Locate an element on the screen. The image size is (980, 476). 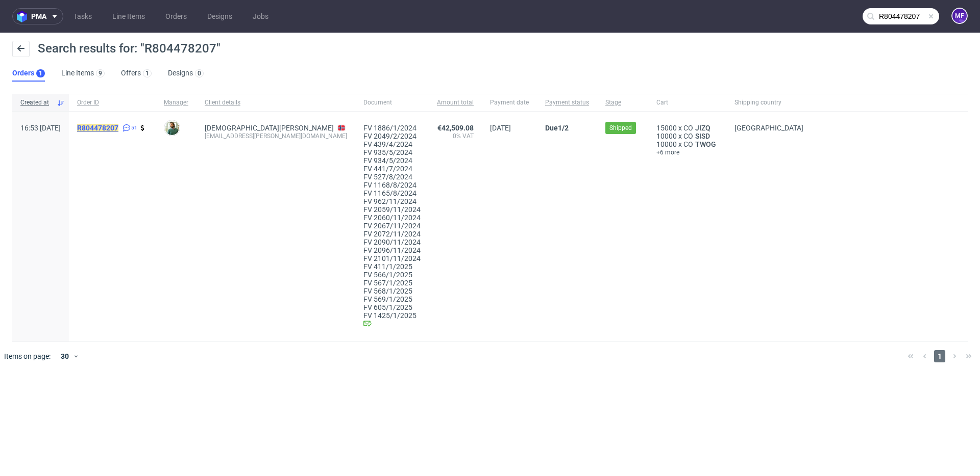
span: 51 is located at coordinates (134, 128).